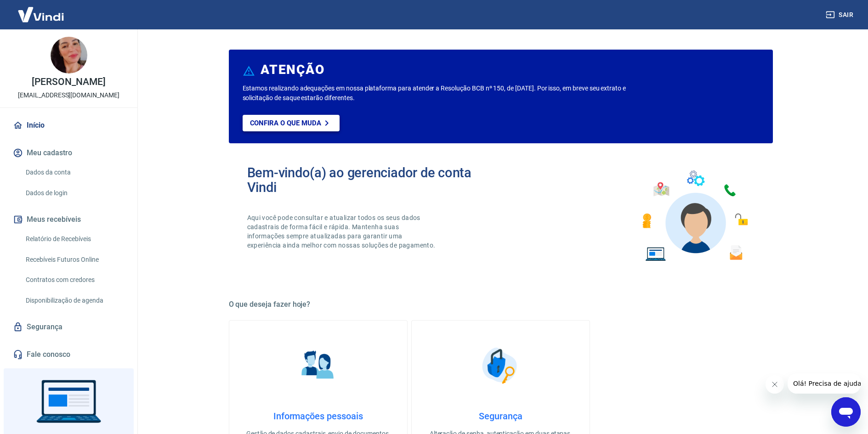  What do you see at coordinates (69, 55) in the screenshot?
I see `img: a46b0357-02d6-45c2-af43-fc7c2d2e13b4.jpeg` at bounding box center [69, 55].